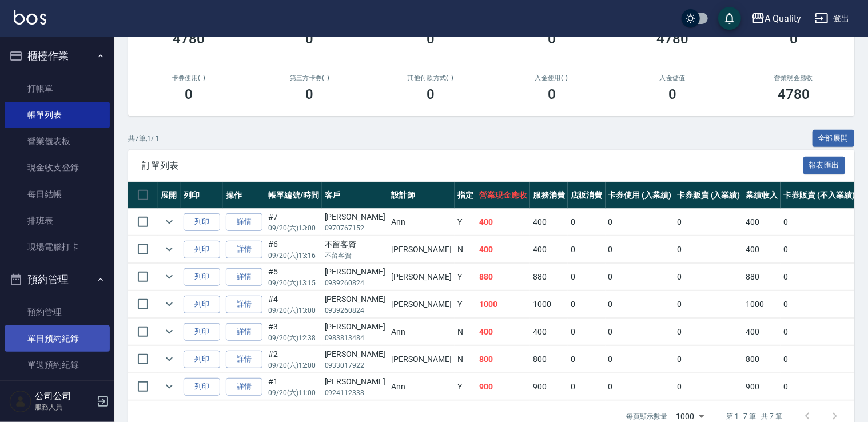  Describe the element at coordinates (293, 393) in the screenshot. I see `p: 09/20 (六) 11:00` at that location.